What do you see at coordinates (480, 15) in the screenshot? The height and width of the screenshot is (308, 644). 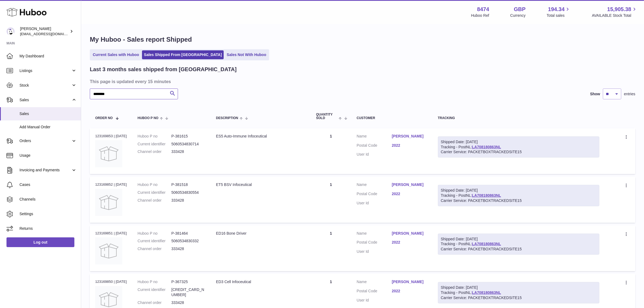 I see `div: Huboo Ref` at bounding box center [480, 15].